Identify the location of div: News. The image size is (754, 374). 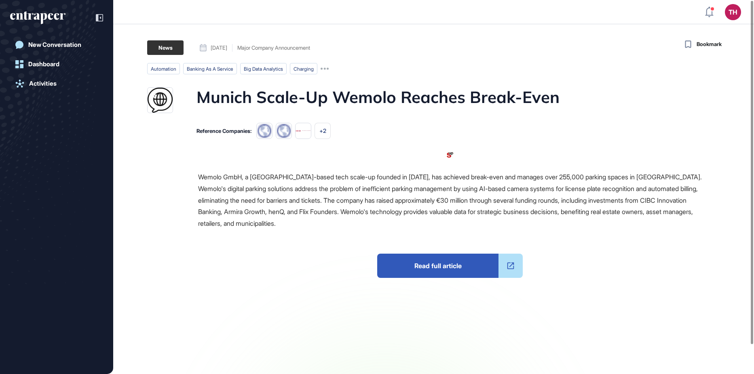
(165, 48).